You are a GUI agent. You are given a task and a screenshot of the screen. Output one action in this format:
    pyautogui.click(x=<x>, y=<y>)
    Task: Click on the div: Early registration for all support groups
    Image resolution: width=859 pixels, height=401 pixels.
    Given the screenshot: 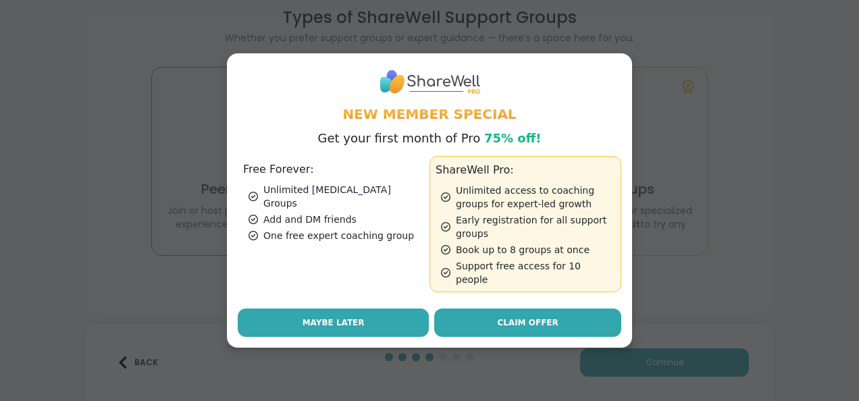 What is the action you would take?
    pyautogui.click(x=528, y=227)
    